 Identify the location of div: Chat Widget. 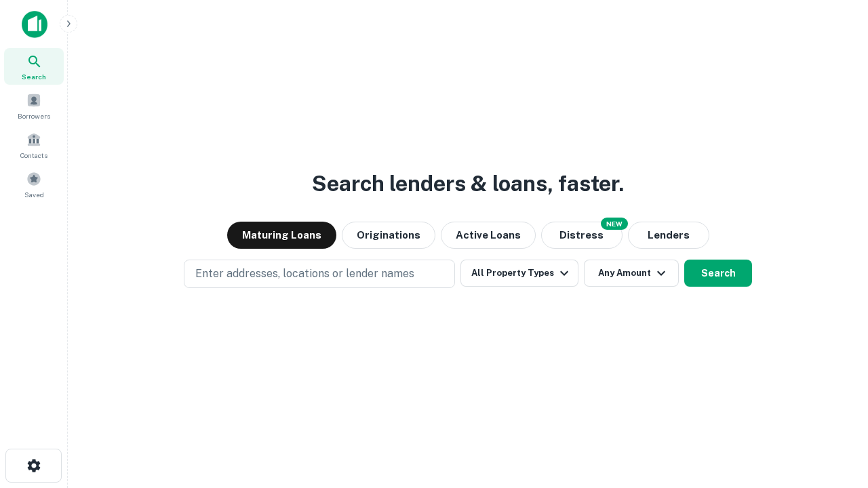
(834, 413).